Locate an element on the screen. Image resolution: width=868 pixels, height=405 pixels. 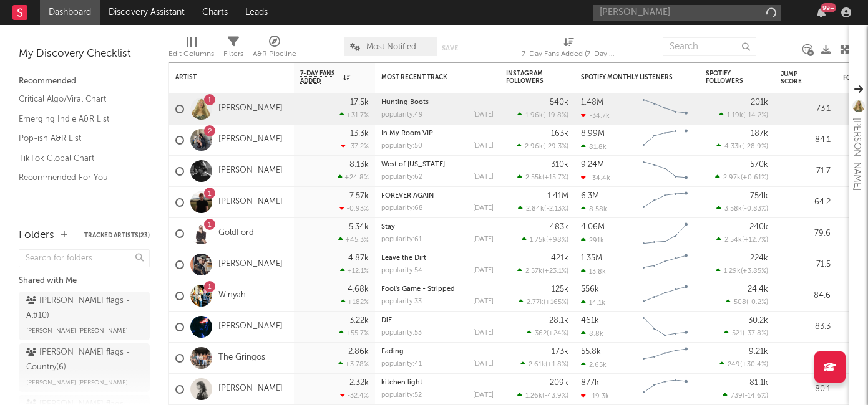
a: Recommended For You is located at coordinates (78, 178).